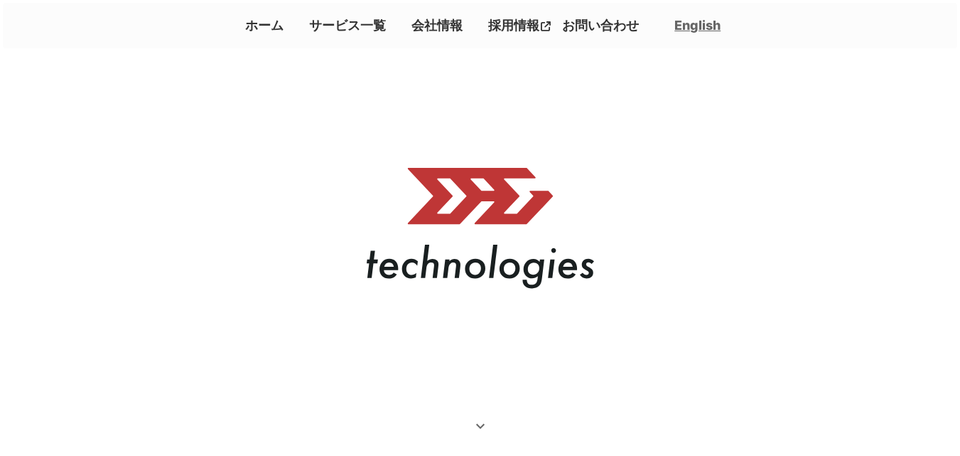 The height and width of the screenshot is (456, 960). What do you see at coordinates (437, 25) in the screenshot?
I see `a: 会社情報` at bounding box center [437, 25].